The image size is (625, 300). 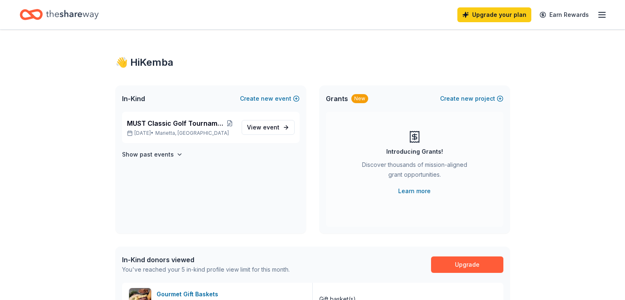 I want to click on span: MUST Classic Golf Tournament-FALL Tournament, so click(x=176, y=123).